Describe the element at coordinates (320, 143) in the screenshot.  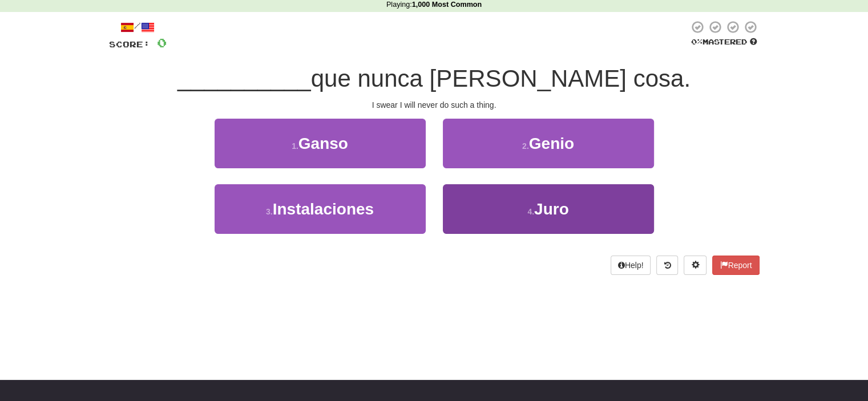
I see `button: 1.Ganso` at that location.